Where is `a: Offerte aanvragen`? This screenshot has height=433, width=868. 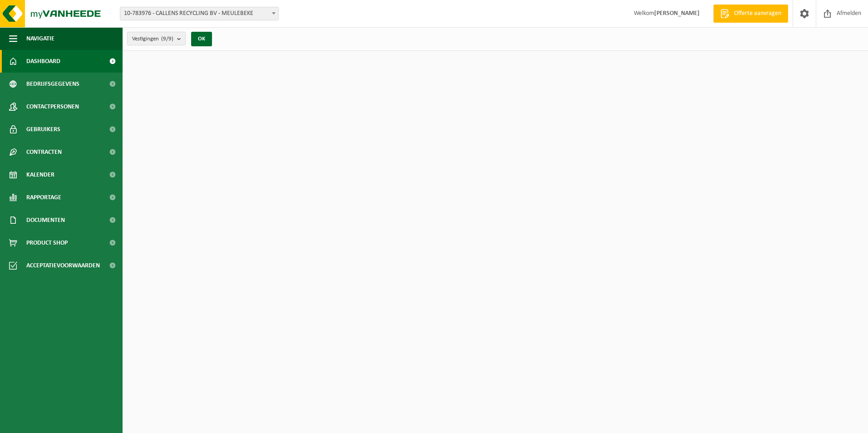 a: Offerte aanvragen is located at coordinates (750, 13).